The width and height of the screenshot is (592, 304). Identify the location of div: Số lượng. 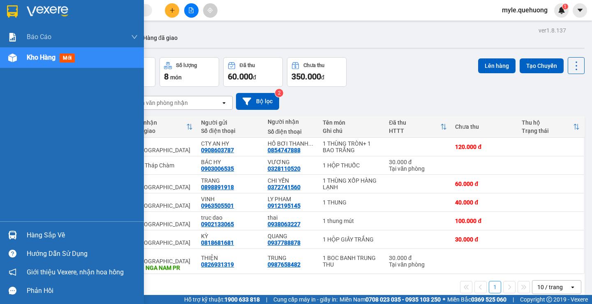
(186, 65).